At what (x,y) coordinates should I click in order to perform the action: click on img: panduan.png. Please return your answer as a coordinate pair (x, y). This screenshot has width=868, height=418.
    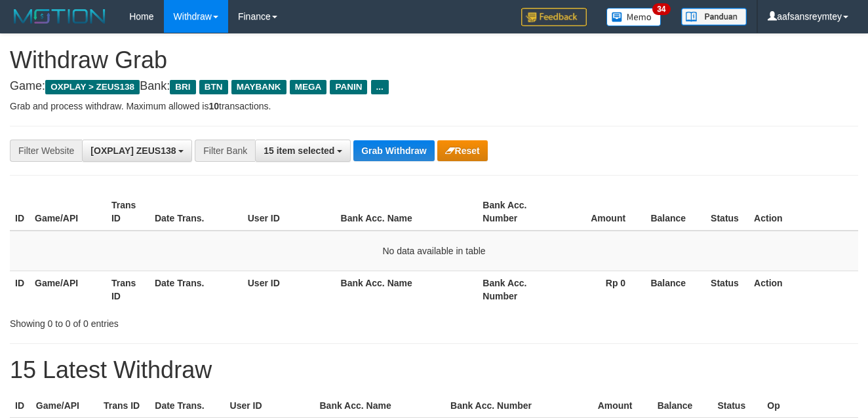
    Looking at the image, I should click on (714, 16).